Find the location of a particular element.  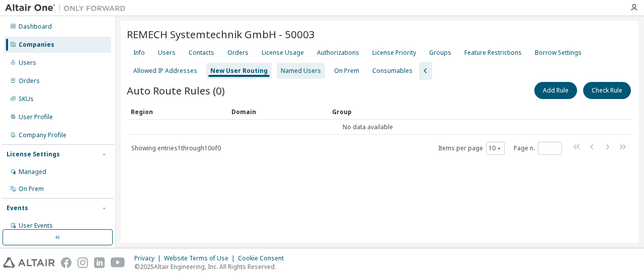

button: 10 is located at coordinates (495, 148).